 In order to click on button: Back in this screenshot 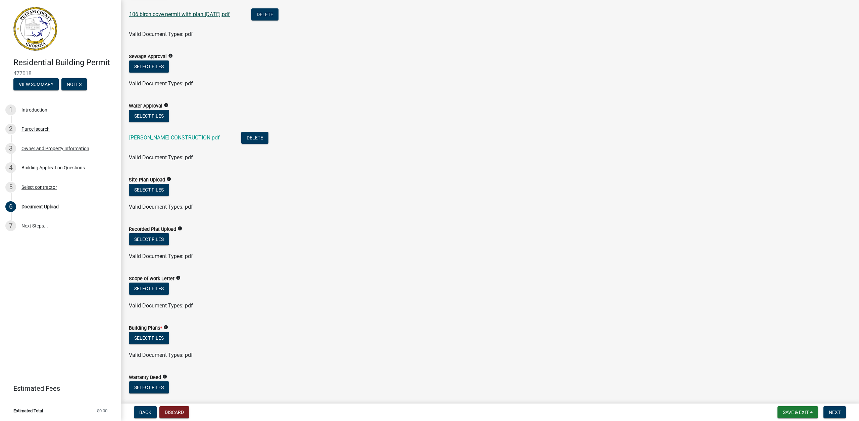, I will do `click(145, 412)`.